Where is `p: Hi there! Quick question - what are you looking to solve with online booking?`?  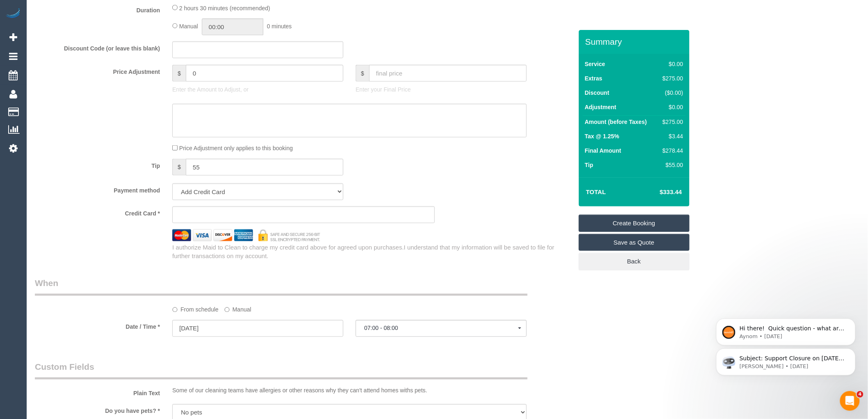
p: Hi there! Quick question - what are you looking to solve with online booking? is located at coordinates (89, 62).